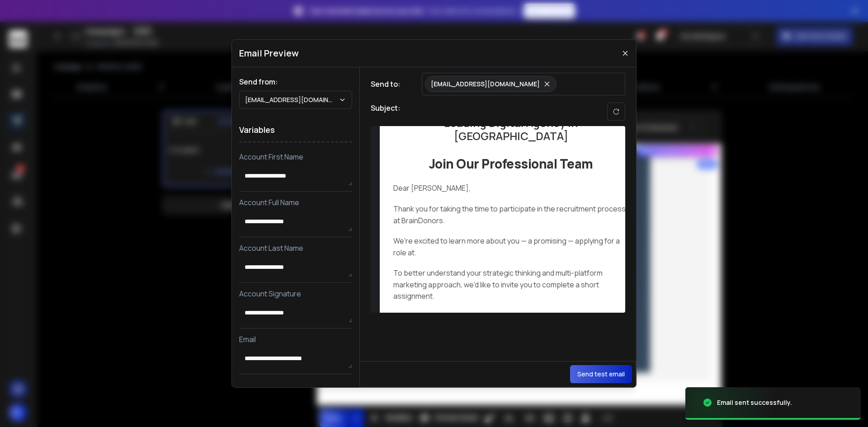 The height and width of the screenshot is (427, 868). Describe the element at coordinates (296, 130) in the screenshot. I see `h1: Variables` at that location.